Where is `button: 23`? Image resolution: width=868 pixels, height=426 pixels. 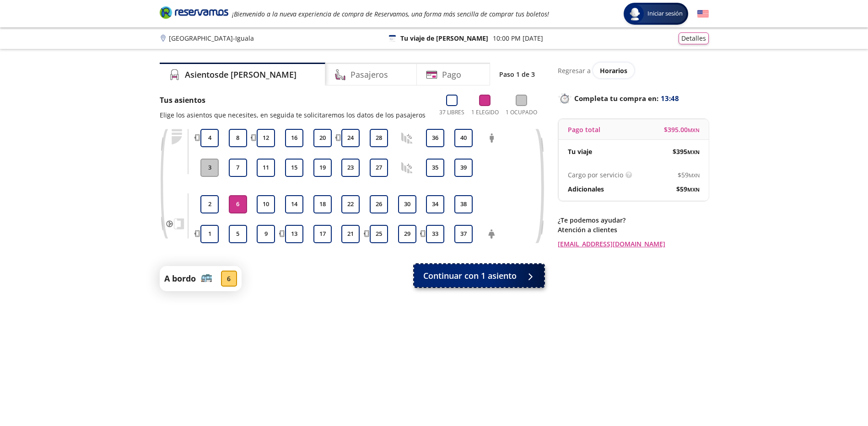 button: 23 is located at coordinates (351, 168).